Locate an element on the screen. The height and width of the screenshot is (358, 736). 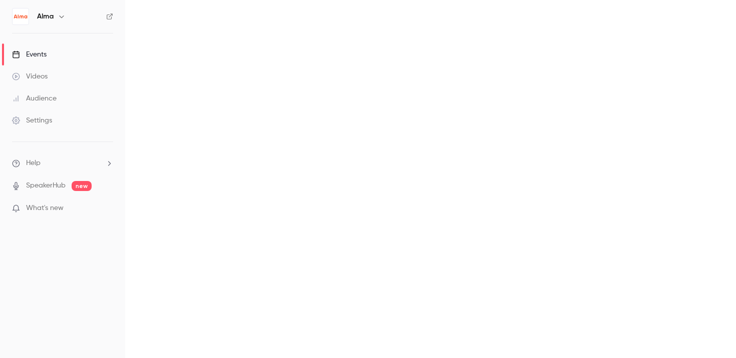
span: What's new is located at coordinates (45, 208).